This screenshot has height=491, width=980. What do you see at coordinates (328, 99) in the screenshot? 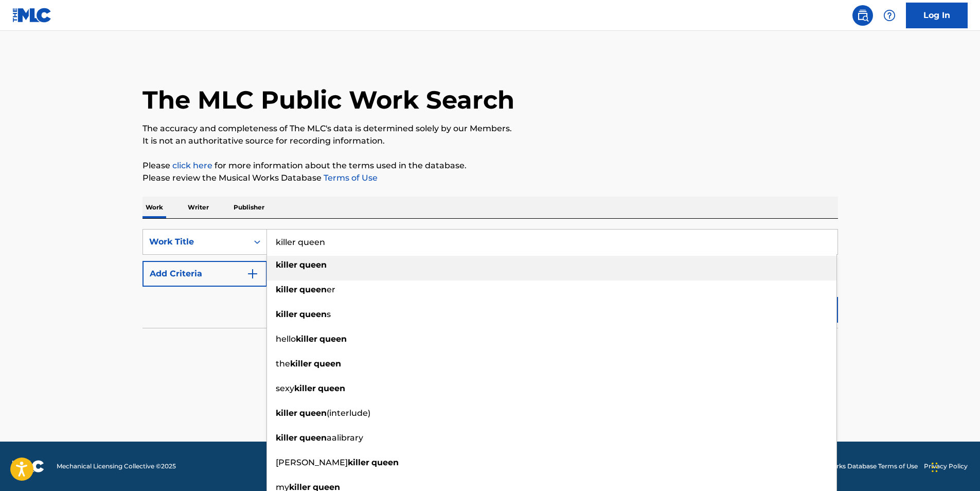
I see `h1: The MLC Public Work Search` at bounding box center [328, 99].